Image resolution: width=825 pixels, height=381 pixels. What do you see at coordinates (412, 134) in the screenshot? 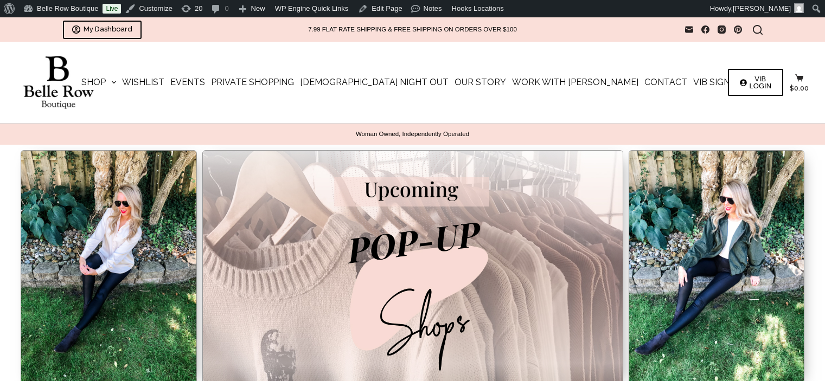
I see `p: Woman Owned, Independently Operated` at bounding box center [412, 134].